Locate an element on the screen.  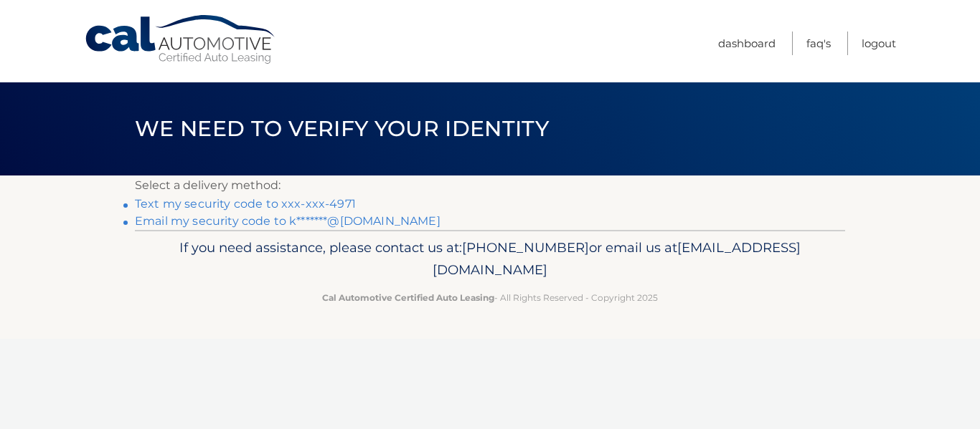
strong: Cal Automotive Certified Auto Leasing is located at coordinates (408, 298).